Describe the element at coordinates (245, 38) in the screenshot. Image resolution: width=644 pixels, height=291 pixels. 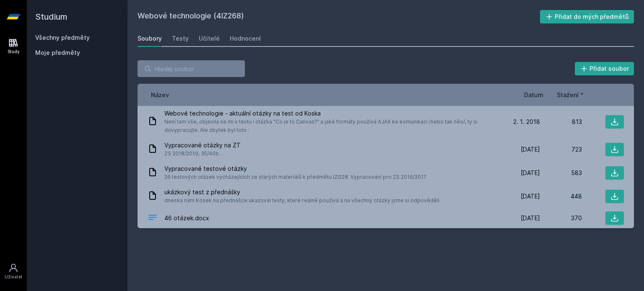
I see `a: Hodnocení` at that location.